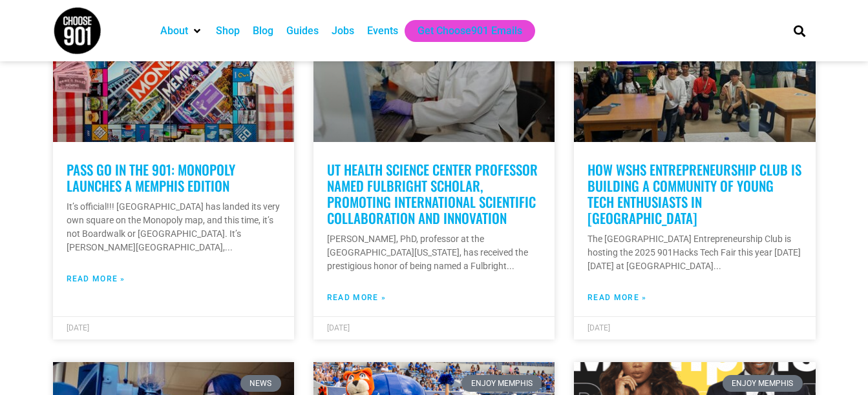  Describe the element at coordinates (174, 31) in the screenshot. I see `a: About` at that location.